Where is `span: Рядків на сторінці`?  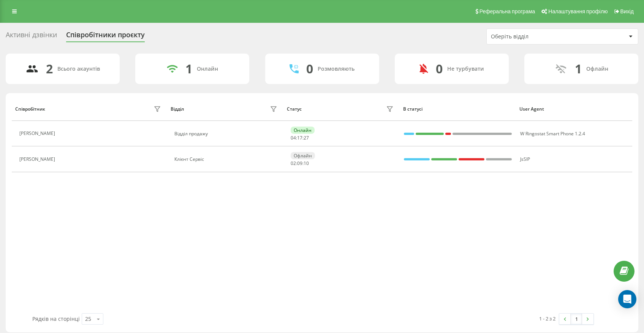
span: Рядків на сторінці is located at coordinates (56, 319).